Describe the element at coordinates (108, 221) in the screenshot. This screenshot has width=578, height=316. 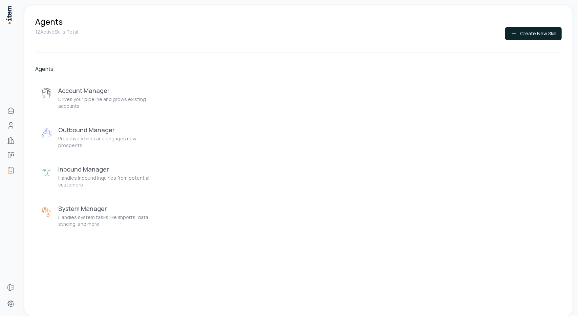
I see `p: Handles system tasks like imports, data syncing, and more` at that location.